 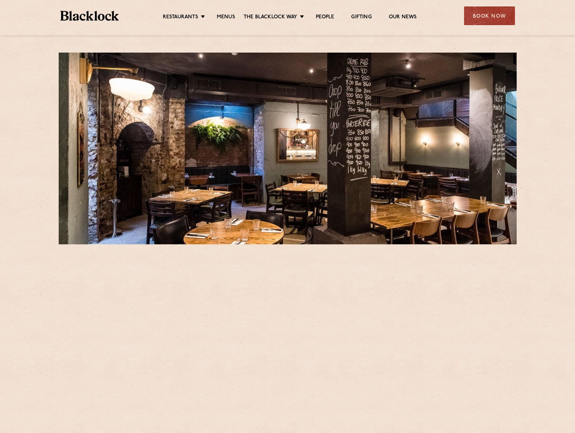 What do you see at coordinates (181, 18) in the screenshot?
I see `a: Restaurants` at bounding box center [181, 18].